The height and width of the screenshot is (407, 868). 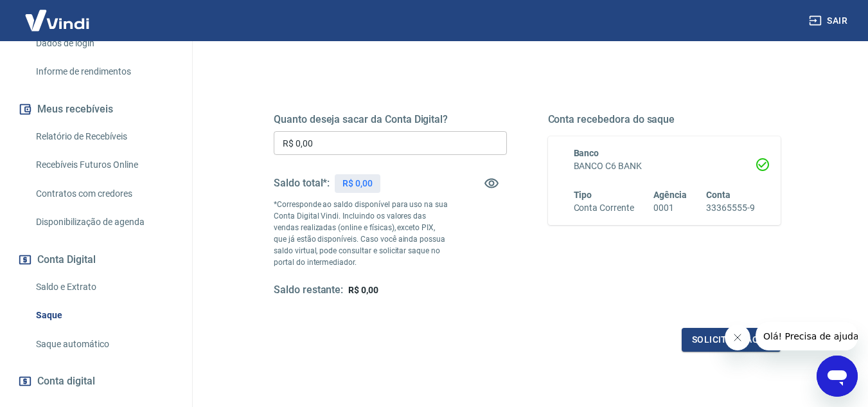 What do you see at coordinates (308, 289) in the screenshot?
I see `h5: Saldo restante:` at bounding box center [308, 289].